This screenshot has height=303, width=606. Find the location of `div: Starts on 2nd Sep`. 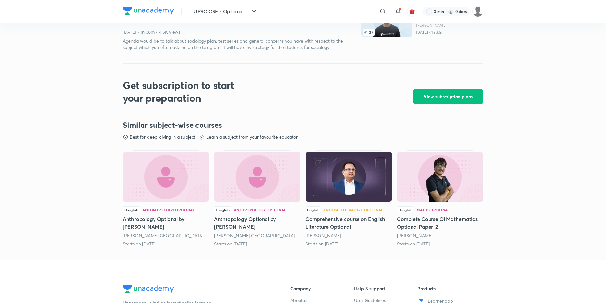

div: Starts on 2nd Sep is located at coordinates (166, 243).